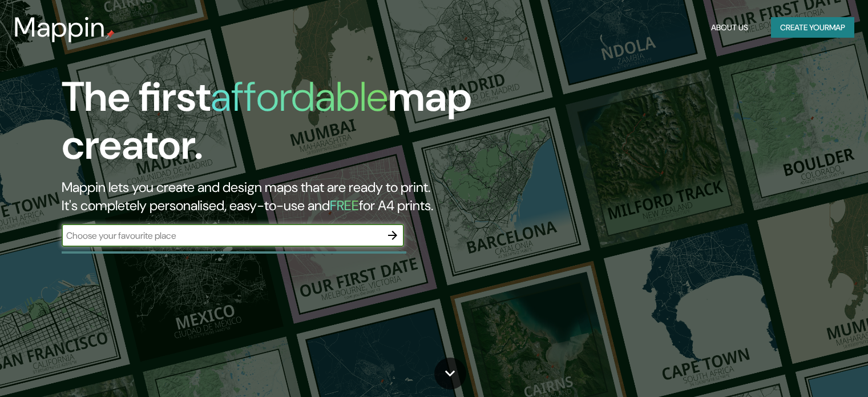 The height and width of the screenshot is (397, 868). What do you see at coordinates (730, 27) in the screenshot?
I see `button: About Us` at bounding box center [730, 27].